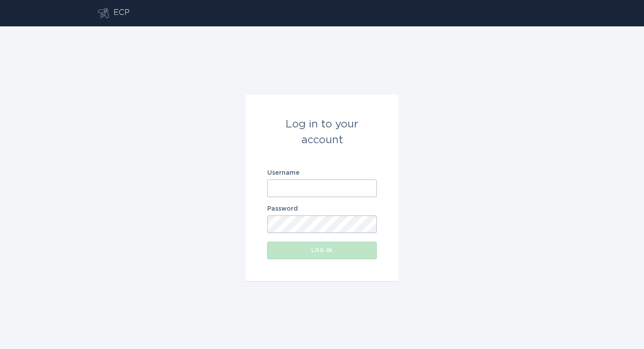  Describe the element at coordinates (104, 13) in the screenshot. I see `button: Go to dashboard` at that location.